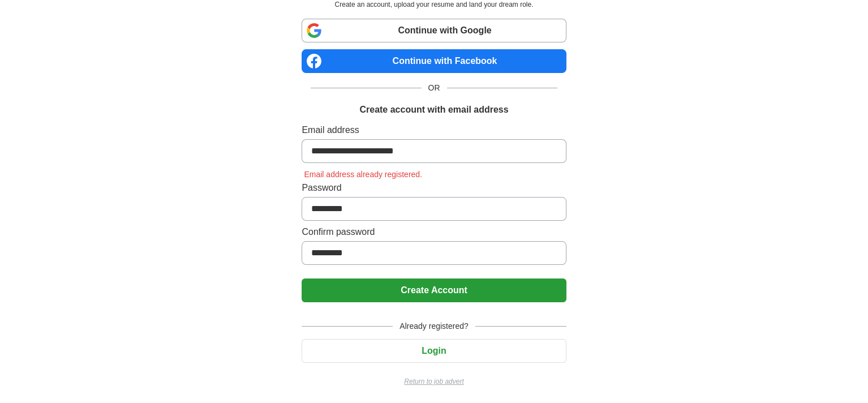  I want to click on p: Return to job advert, so click(433, 381).